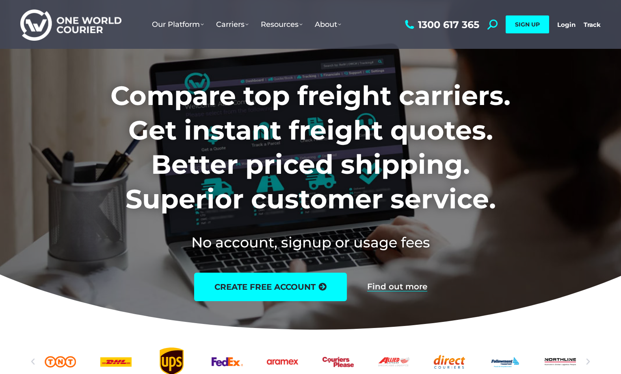 The width and height of the screenshot is (621, 374). What do you see at coordinates (178, 24) in the screenshot?
I see `a: Our Platform` at bounding box center [178, 24].